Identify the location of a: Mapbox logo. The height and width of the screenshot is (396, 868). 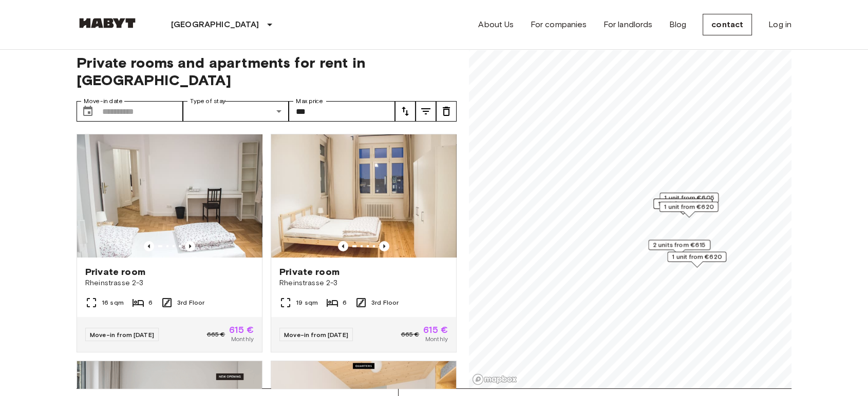
(494, 380).